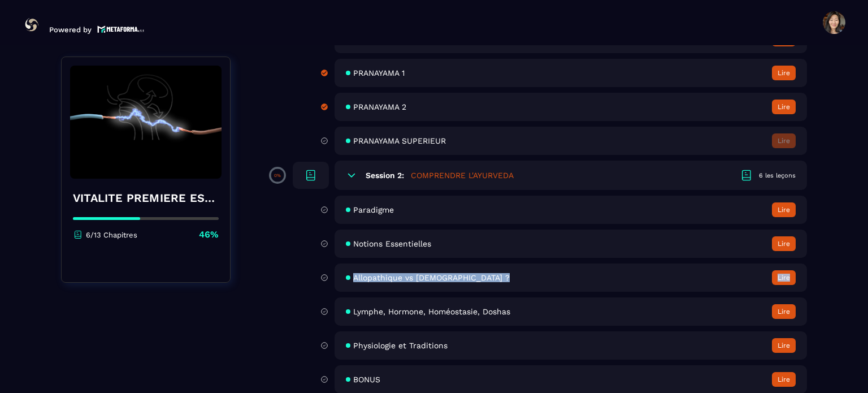  I want to click on p: 6/13 Chapitres, so click(111, 235).